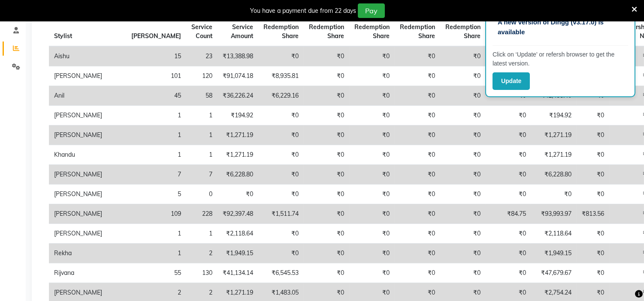  Describe the element at coordinates (281, 76) in the screenshot. I see `td: ₹8,935.81` at that location.